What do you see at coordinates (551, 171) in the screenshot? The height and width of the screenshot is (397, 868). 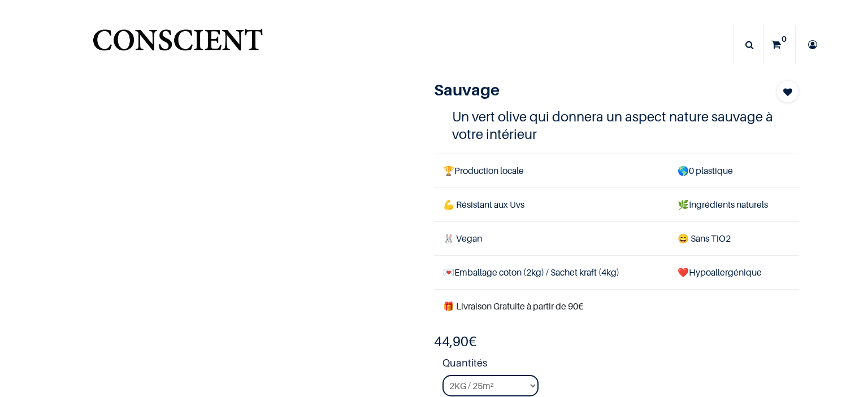 I see `td: Production locale` at bounding box center [551, 171].